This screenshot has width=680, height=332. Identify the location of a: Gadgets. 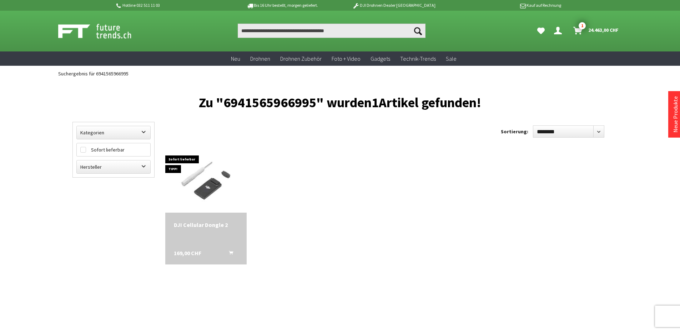
(380, 59).